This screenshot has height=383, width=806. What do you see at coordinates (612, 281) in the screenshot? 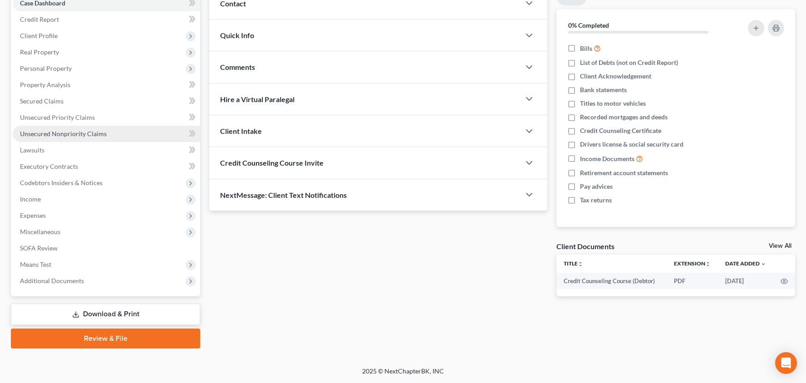
I see `td: Credit Counseling Course (Debtor)` at bounding box center [612, 281].